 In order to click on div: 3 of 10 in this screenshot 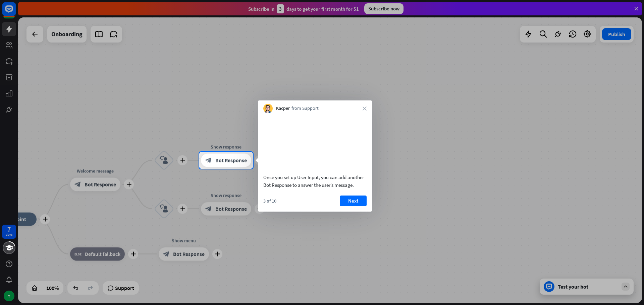, I will do `click(270, 201)`.